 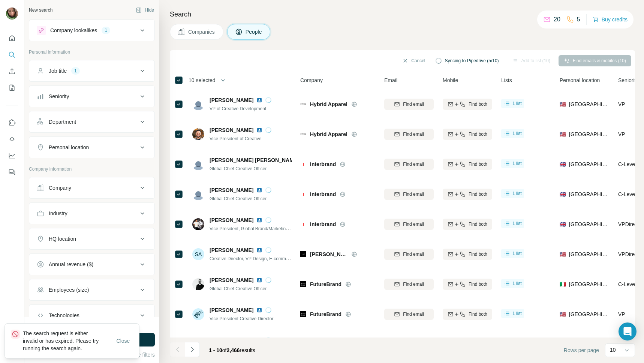 I want to click on span: Interbrand, so click(x=323, y=194).